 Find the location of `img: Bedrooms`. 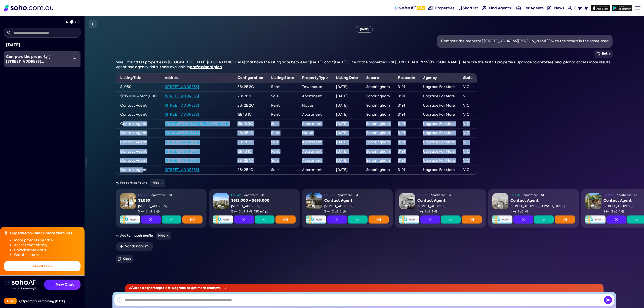

img: Bedrooms is located at coordinates (328, 211).